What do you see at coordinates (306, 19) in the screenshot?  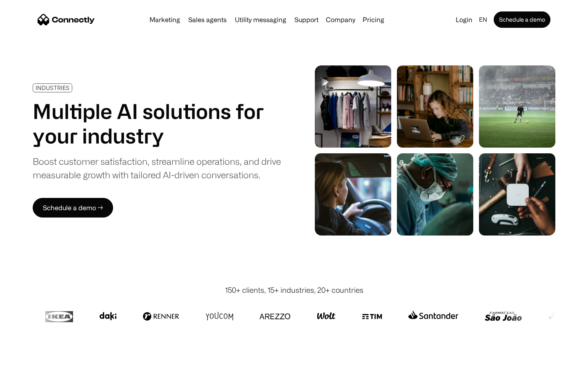 I see `a: Support` at bounding box center [306, 19].